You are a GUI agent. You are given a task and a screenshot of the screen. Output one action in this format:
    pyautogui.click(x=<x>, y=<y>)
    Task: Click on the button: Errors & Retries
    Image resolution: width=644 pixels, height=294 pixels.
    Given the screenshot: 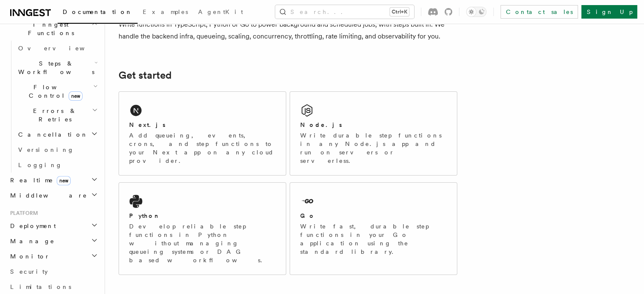 What is the action you would take?
    pyautogui.click(x=57, y=115)
    